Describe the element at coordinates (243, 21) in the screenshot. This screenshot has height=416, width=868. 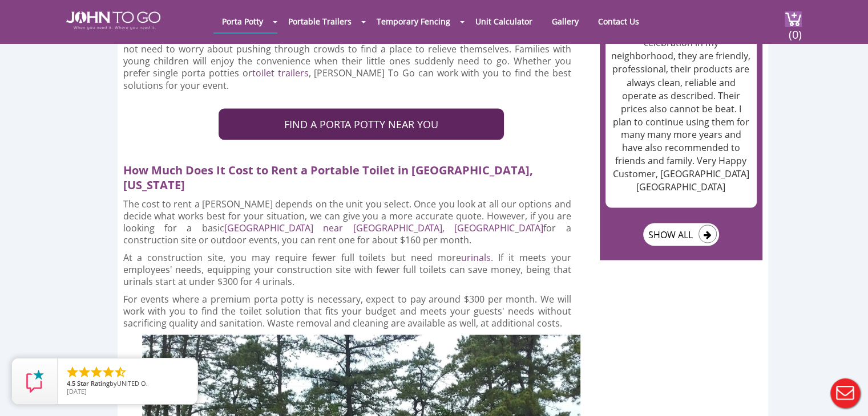
I see `a: Porta Potty` at that location.